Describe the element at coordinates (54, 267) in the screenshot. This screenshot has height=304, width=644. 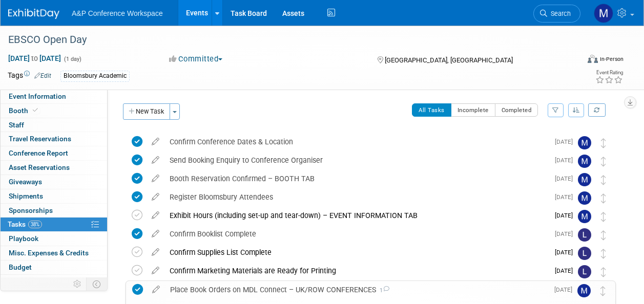
I see `a: Budget` at that location.